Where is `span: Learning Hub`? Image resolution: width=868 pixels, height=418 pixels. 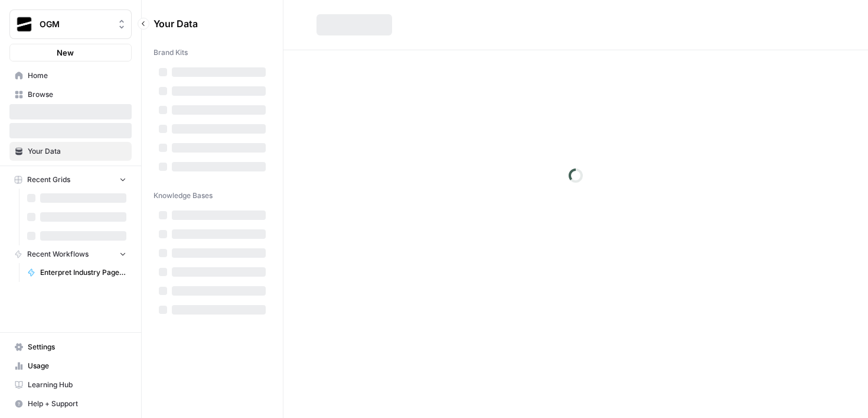 span: Learning Hub is located at coordinates (77, 385).